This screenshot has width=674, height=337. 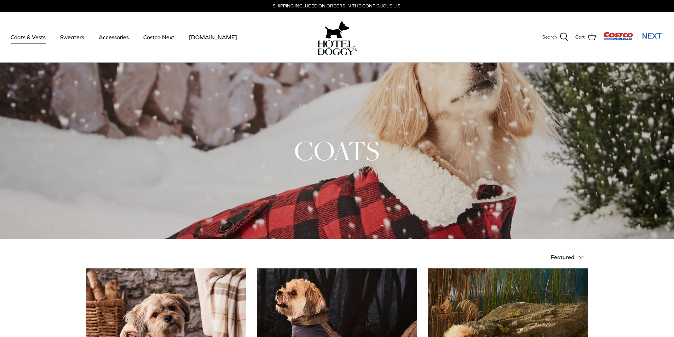 I want to click on span: Featured, so click(x=562, y=257).